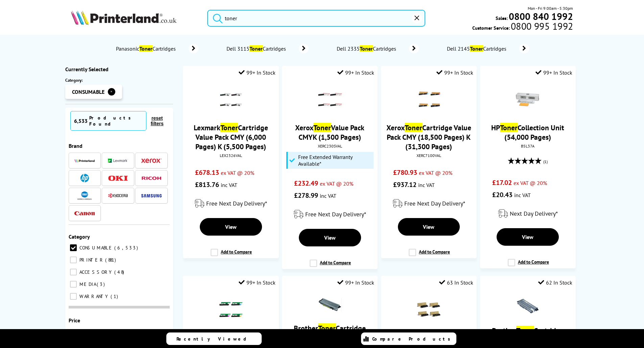 The width and height of the screenshot is (644, 348). I want to click on input: Search product or brand, so click(316, 18).